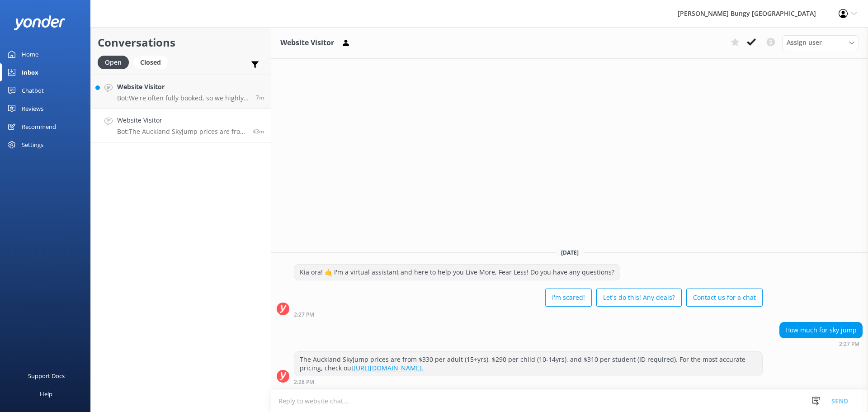 The height and width of the screenshot is (412, 868). Describe the element at coordinates (151, 63) in the screenshot. I see `div: Closed` at that location.